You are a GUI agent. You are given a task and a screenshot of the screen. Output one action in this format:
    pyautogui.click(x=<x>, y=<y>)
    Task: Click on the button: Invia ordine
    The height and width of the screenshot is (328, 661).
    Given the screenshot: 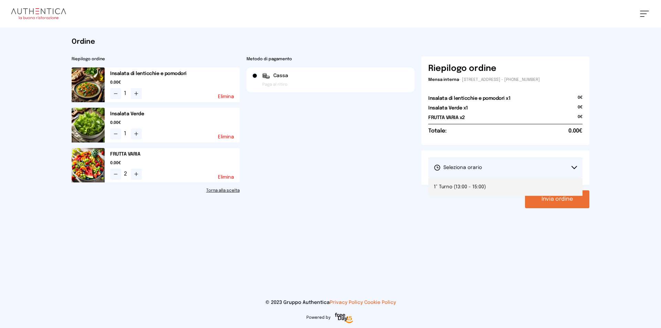 What is the action you would take?
    pyautogui.click(x=557, y=199)
    